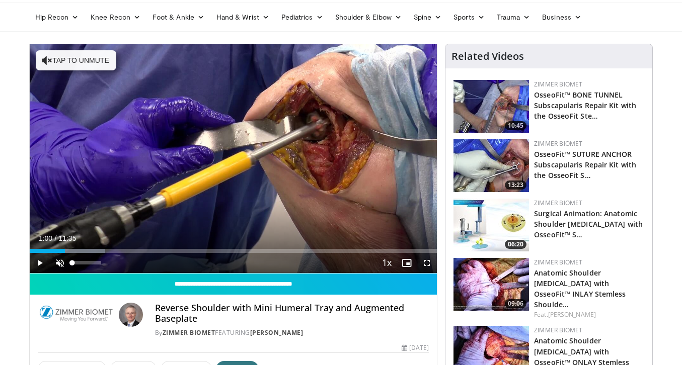 This screenshot has width=682, height=365. What do you see at coordinates (585, 105) in the screenshot?
I see `a: OsseoFit™ BONE TUNNEL Subscapularis Repair Kit with the OsseoFit Ste…` at bounding box center [585, 105].